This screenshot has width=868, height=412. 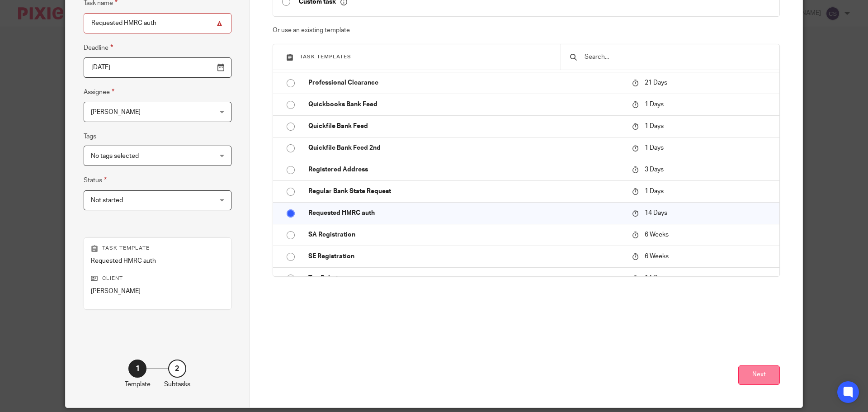 What do you see at coordinates (526, 30) in the screenshot?
I see `p: Or use an existing template` at bounding box center [526, 30].